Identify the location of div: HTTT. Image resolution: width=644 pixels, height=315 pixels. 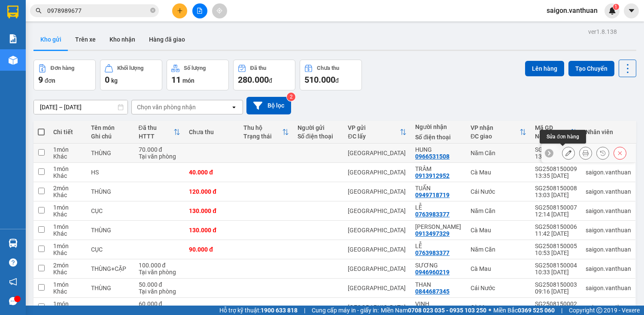
(156, 136).